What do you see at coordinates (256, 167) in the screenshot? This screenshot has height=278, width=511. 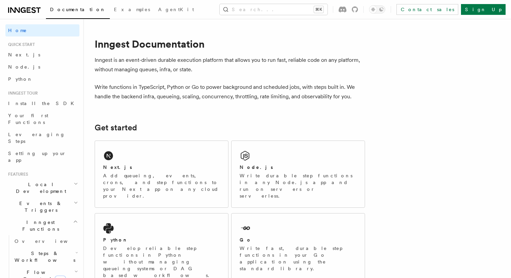 I see `h2: Node.js` at bounding box center [256, 167].